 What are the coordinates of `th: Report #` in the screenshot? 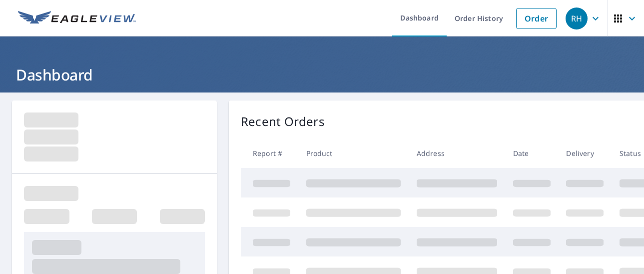 It's located at (269, 153).